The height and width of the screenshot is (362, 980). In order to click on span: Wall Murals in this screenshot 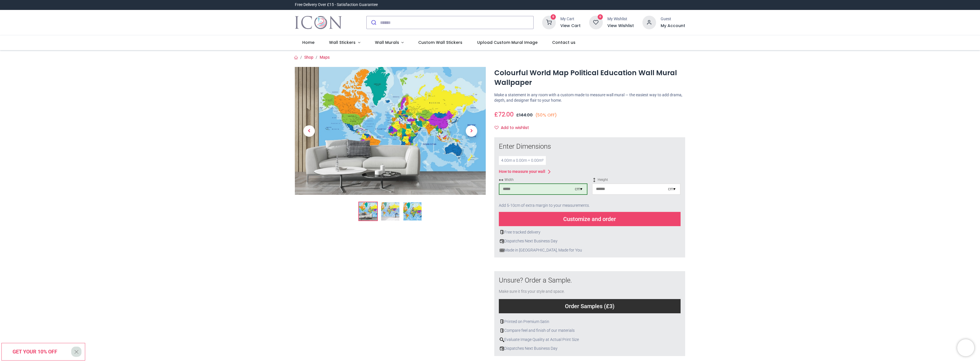, I will do `click(387, 43)`.